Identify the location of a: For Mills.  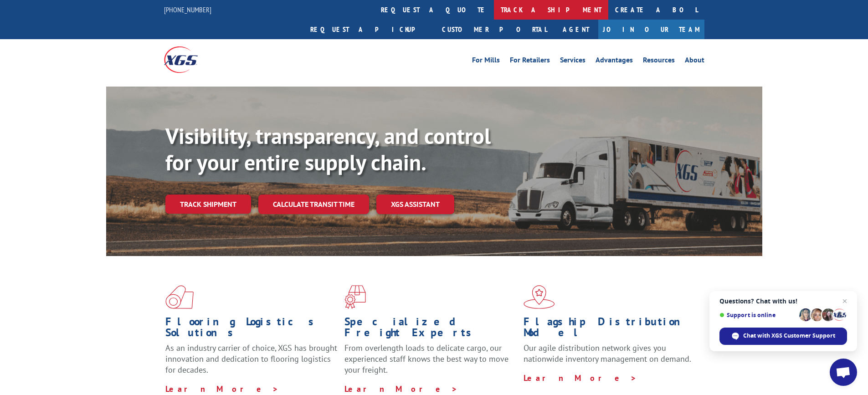
(486, 61).